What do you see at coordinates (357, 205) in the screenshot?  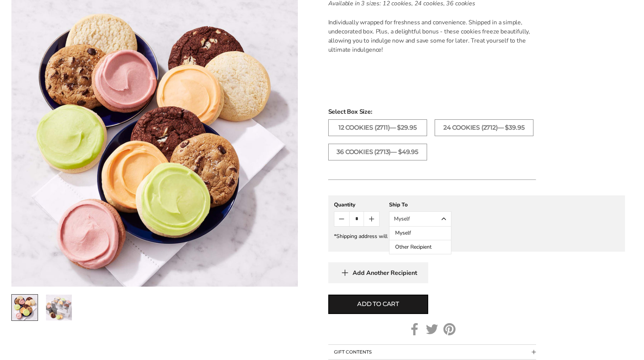 I see `div: Quantity` at bounding box center [357, 205].